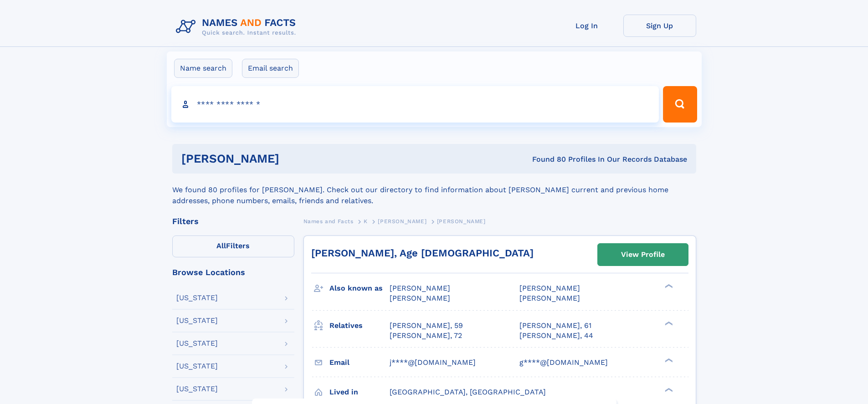 The image size is (868, 404). Describe the element at coordinates (365, 222) in the screenshot. I see `span: K` at that location.